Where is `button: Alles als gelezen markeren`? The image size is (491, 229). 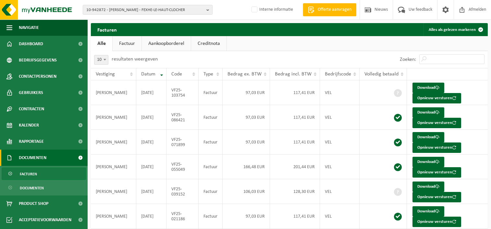 button: Alles als gelezen markeren is located at coordinates (455, 30).